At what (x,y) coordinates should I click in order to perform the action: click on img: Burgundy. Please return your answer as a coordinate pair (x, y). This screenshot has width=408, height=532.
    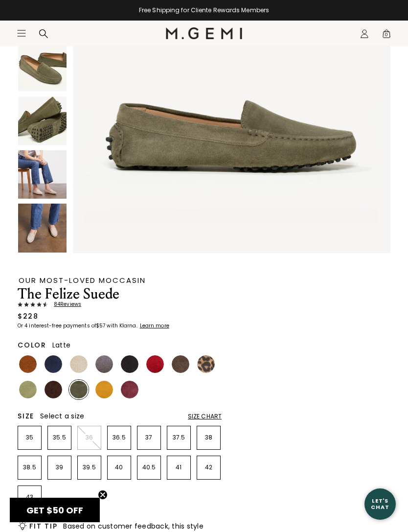
    Looking at the image, I should click on (130, 390).